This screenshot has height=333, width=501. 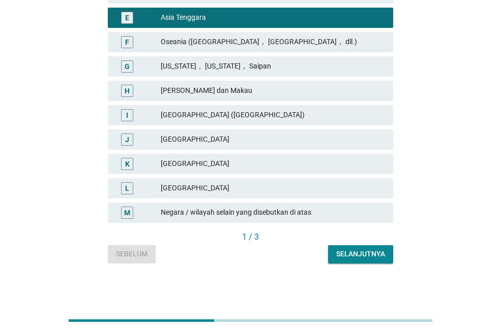 What do you see at coordinates (360, 254) in the screenshot?
I see `div: Selanjutnya` at bounding box center [360, 254].